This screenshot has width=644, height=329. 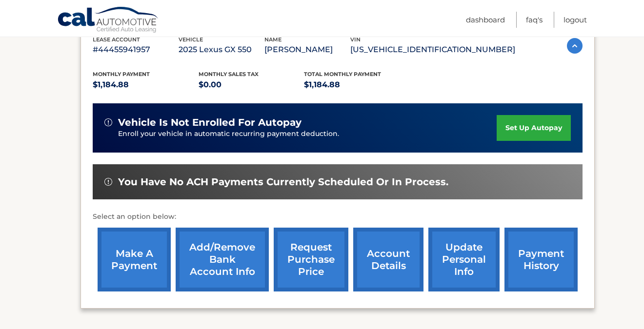 What do you see at coordinates (283, 182) in the screenshot?
I see `span: You have no ACH payments currently scheduled or in process.` at bounding box center [283, 182].